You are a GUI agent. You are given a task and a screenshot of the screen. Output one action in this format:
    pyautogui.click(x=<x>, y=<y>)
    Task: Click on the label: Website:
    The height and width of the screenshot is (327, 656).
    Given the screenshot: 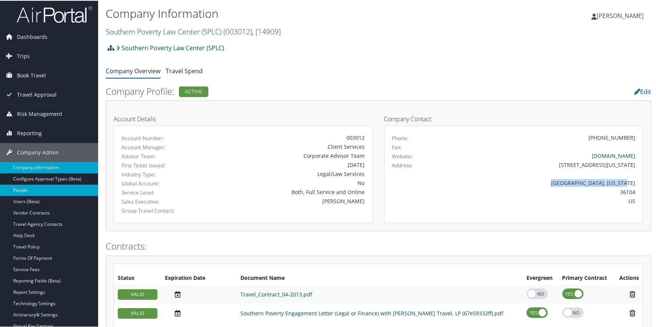 What is the action you would take?
    pyautogui.click(x=402, y=156)
    